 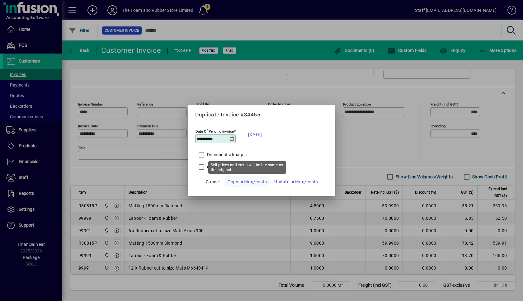 What do you see at coordinates (247, 182) in the screenshot?
I see `button: Copy pricing/costs` at bounding box center [247, 182].